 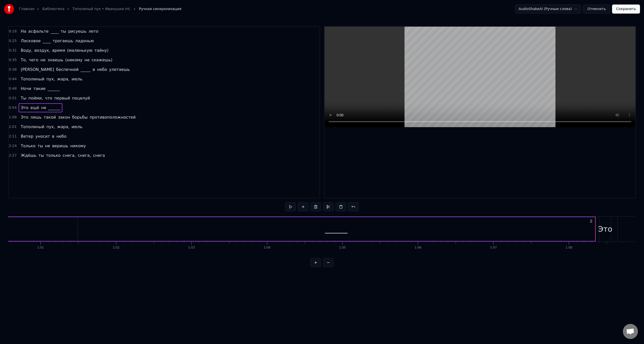 What do you see at coordinates (43, 50) in the screenshot?
I see `span: воздух,` at bounding box center [43, 50].